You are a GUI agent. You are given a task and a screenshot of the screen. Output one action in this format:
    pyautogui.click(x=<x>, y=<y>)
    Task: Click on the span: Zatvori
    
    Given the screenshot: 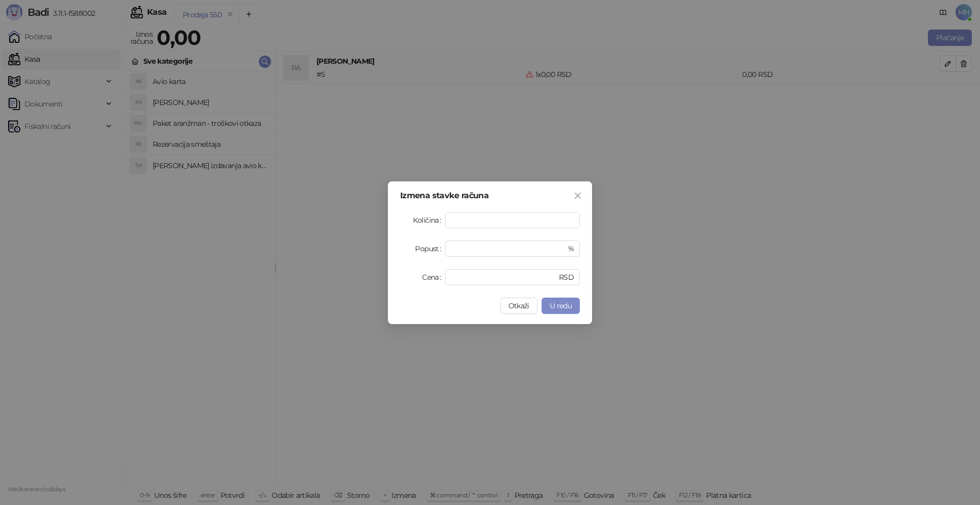 What is the action you would take?
    pyautogui.click(x=577, y=196)
    